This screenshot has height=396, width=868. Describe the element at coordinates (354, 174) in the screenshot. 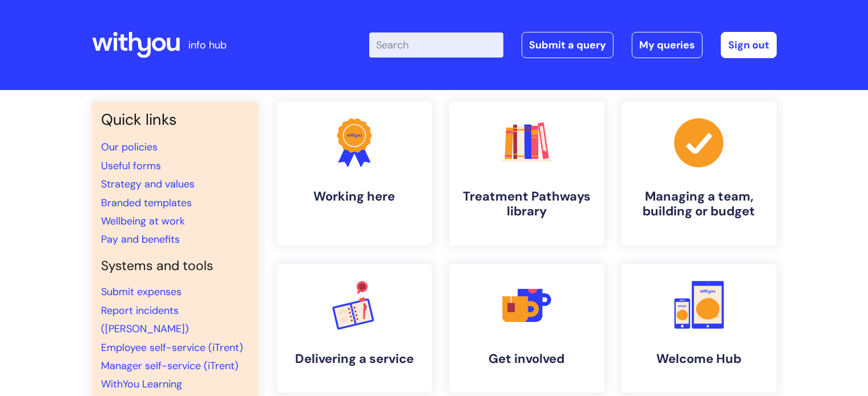

I see `a: Working here` at that location.